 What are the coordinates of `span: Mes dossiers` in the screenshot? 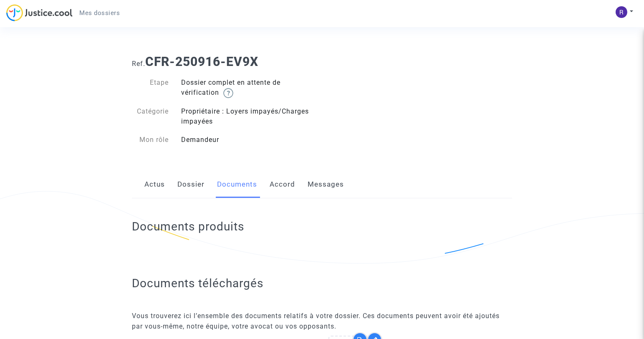 It's located at (99, 13).